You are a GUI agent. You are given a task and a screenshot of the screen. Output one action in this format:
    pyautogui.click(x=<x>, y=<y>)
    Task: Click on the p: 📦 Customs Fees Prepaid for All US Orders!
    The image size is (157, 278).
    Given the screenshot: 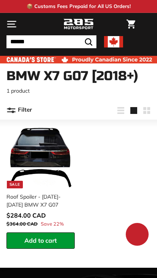 What is the action you would take?
    pyautogui.click(x=78, y=6)
    